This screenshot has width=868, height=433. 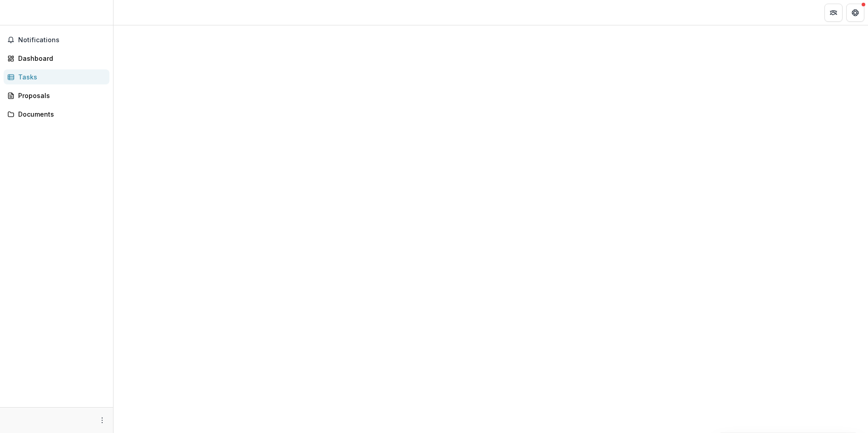 What do you see at coordinates (834, 12) in the screenshot?
I see `button: Partners` at bounding box center [834, 12].